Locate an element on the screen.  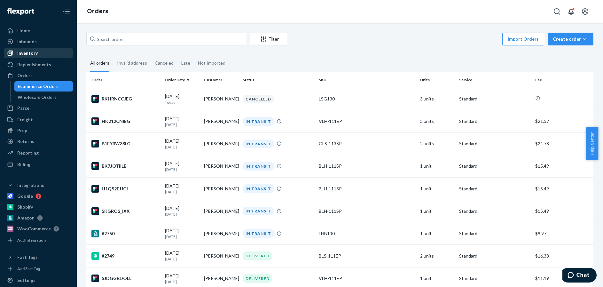
a: Google is located at coordinates (38, 196).